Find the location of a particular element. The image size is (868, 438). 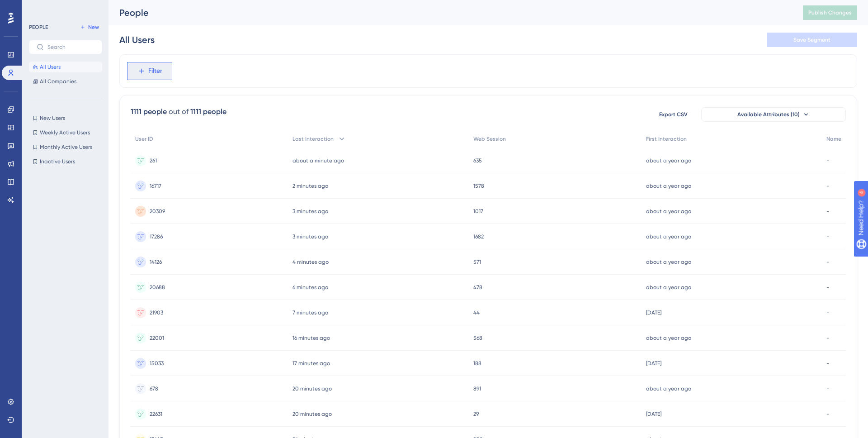

time: 7 minutes ago is located at coordinates (310, 312).